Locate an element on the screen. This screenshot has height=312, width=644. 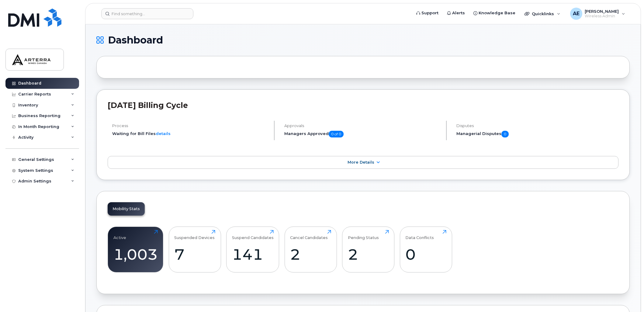
div: 141 is located at coordinates (252, 254).